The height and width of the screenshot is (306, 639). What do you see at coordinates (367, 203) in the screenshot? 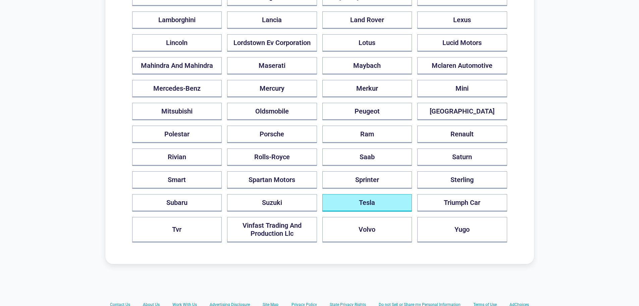
I see `button: Tesla` at bounding box center [367, 203].